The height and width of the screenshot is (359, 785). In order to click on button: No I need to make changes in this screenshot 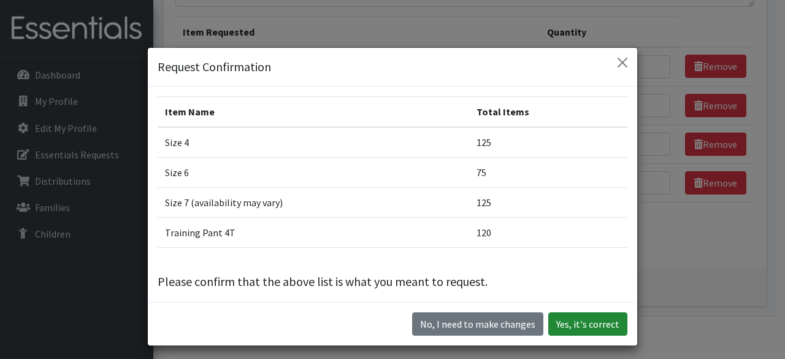, I will do `click(478, 324)`.